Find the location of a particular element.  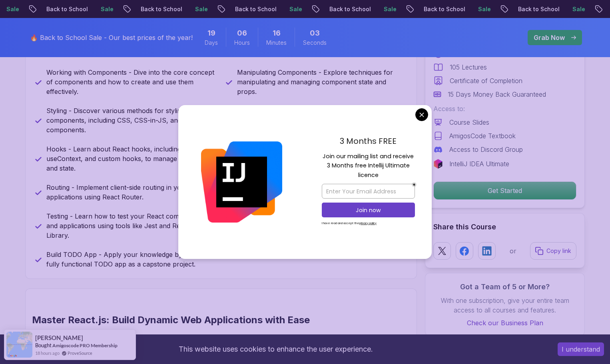

p: Course Slides is located at coordinates (469, 122).